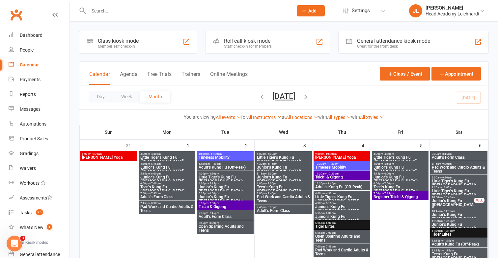 The width and height of the screenshot is (498, 258). I want to click on span: Tiger Elites, so click(342, 227).